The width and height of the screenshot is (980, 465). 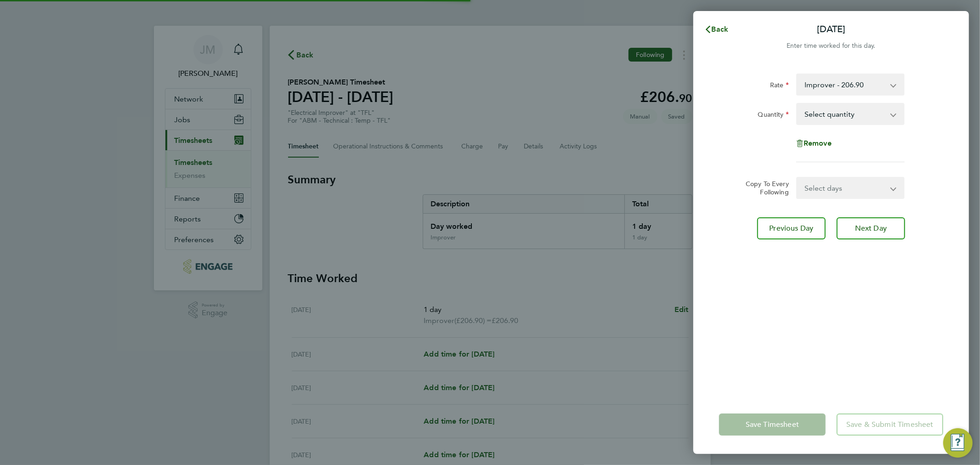 I want to click on span: Previous Day, so click(x=791, y=228).